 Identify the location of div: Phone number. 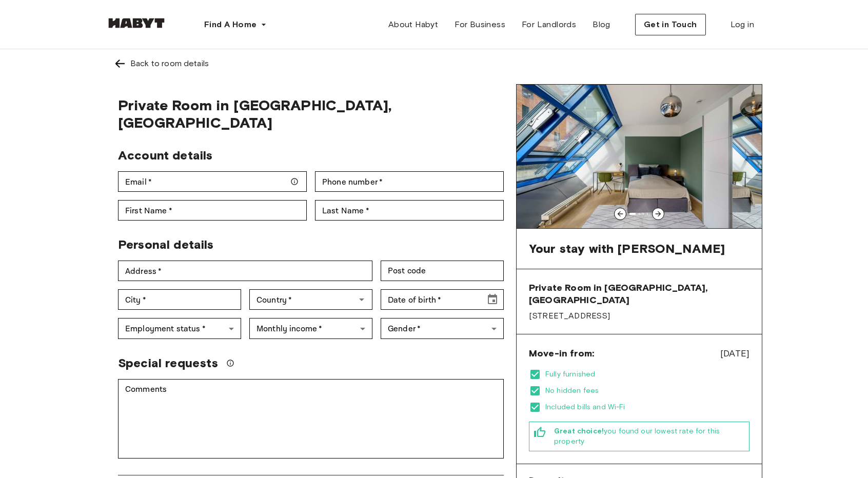
(410, 181).